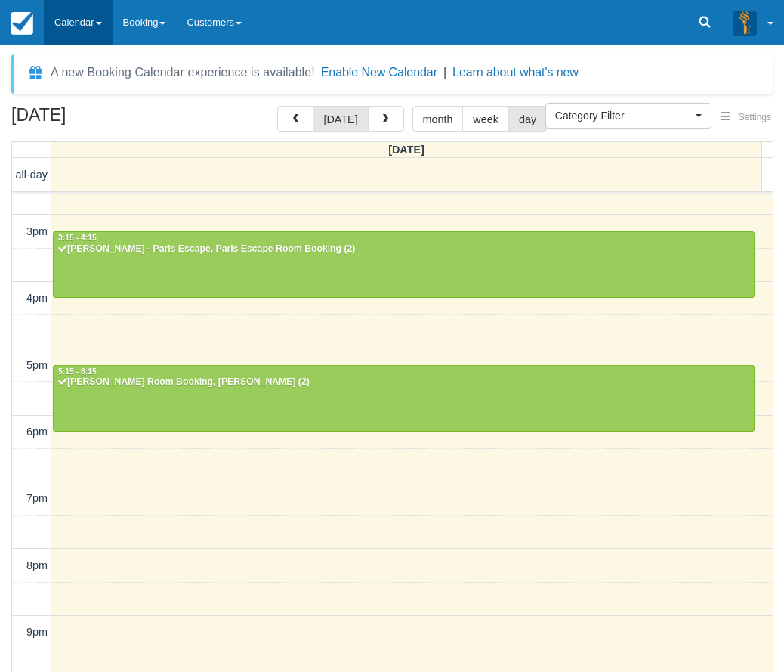 This screenshot has width=784, height=672. What do you see at coordinates (183, 73) in the screenshot?
I see `div: A new Booking Calendar experience is available!` at bounding box center [183, 73].